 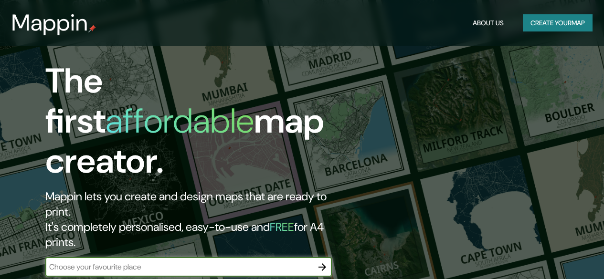 I want to click on input: Choose your favourite place, so click(x=179, y=267).